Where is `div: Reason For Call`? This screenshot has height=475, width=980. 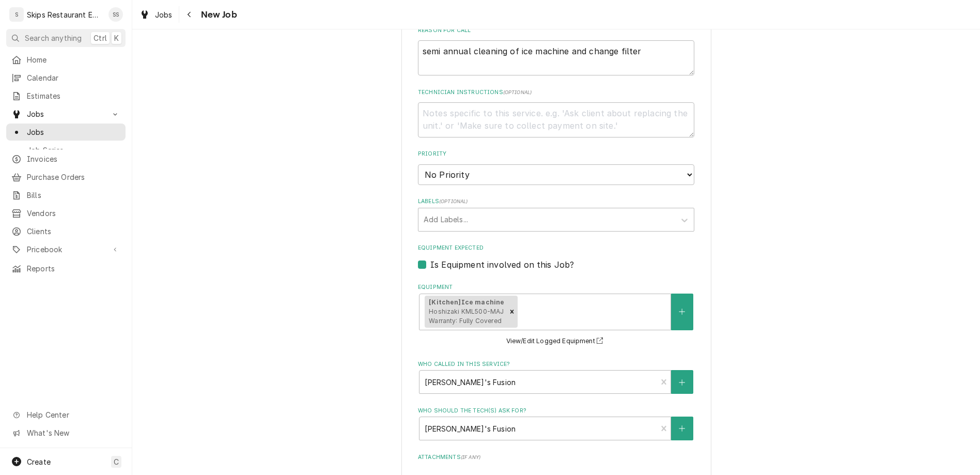 div: Reason For Call is located at coordinates (556, 51).